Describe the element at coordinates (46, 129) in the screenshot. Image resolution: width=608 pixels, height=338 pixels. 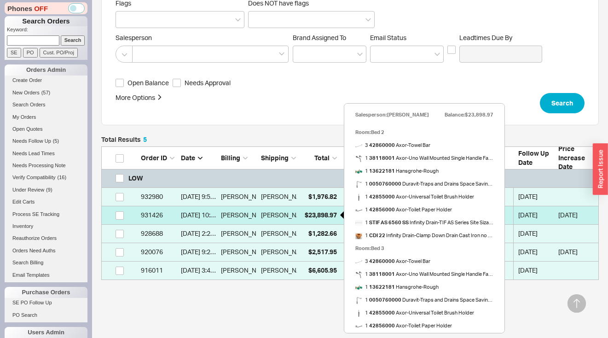
I see `a: Open Quotes` at that location.